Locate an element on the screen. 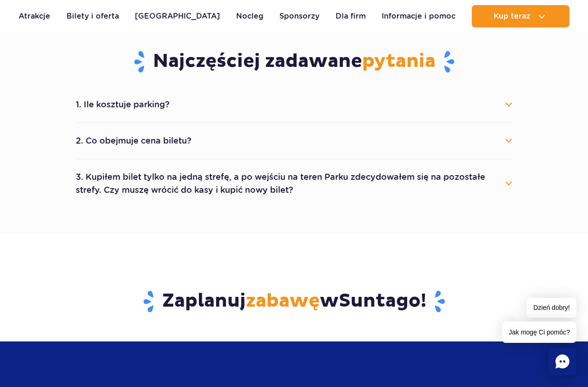  a: Informacje i pomoc is located at coordinates (418, 16).